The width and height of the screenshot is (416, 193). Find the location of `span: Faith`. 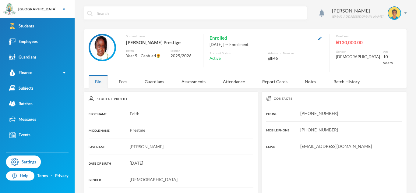

span: Faith is located at coordinates (135, 113).